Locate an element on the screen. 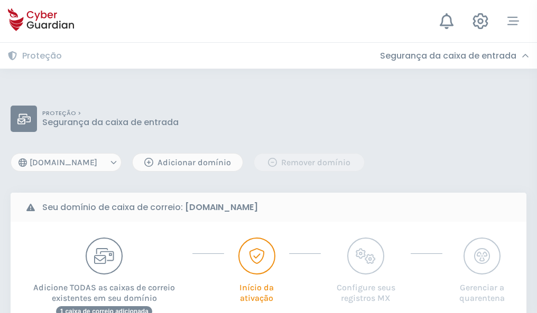 The image size is (537, 313). div: Adicionar domínio is located at coordinates (188, 163).